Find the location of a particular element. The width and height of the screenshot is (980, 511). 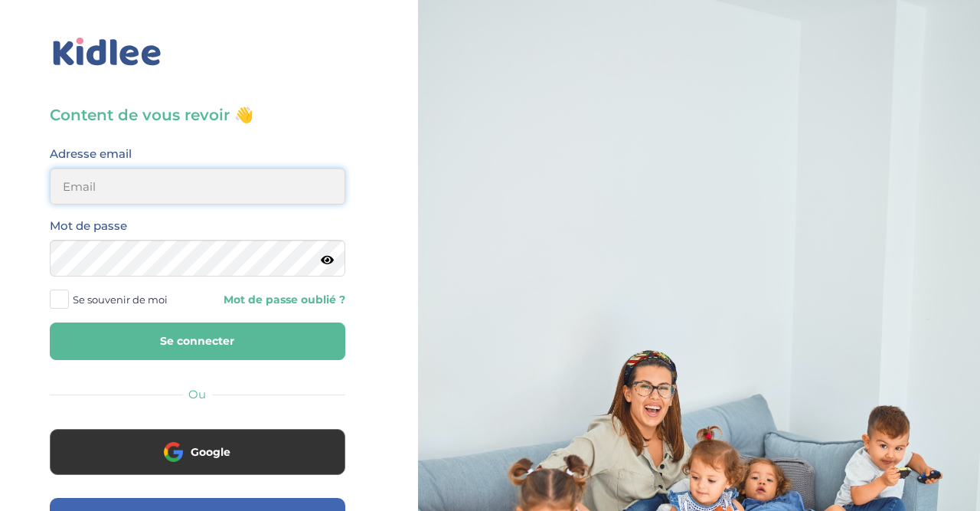

span: Google is located at coordinates (211, 452).